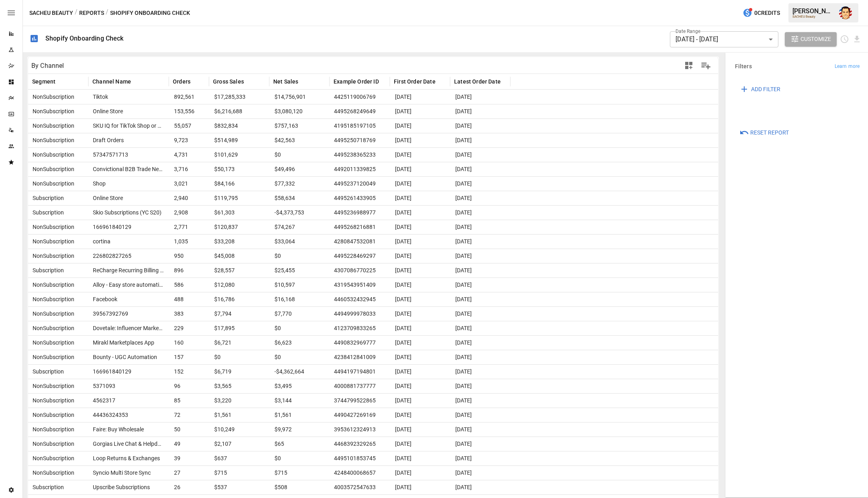 The width and height of the screenshot is (868, 498). What do you see at coordinates (239, 126) in the screenshot?
I see `span: $832,834` at bounding box center [239, 126].